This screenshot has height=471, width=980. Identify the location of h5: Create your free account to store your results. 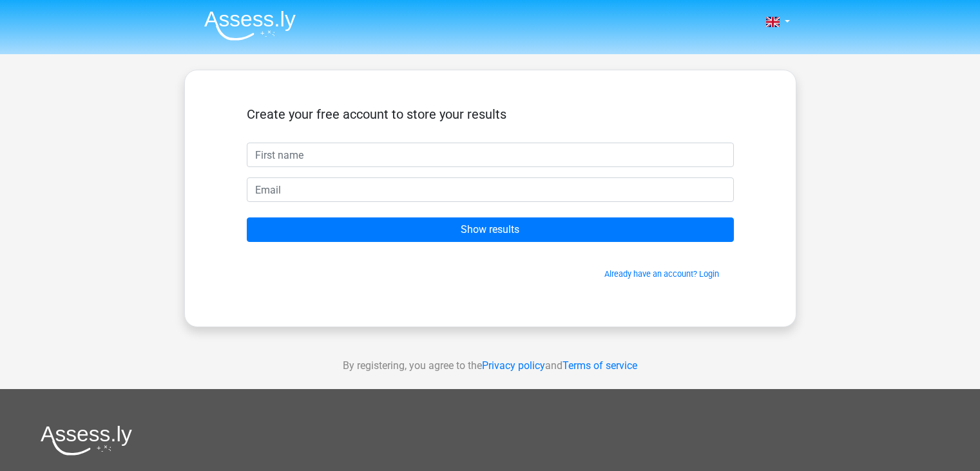
(490, 114).